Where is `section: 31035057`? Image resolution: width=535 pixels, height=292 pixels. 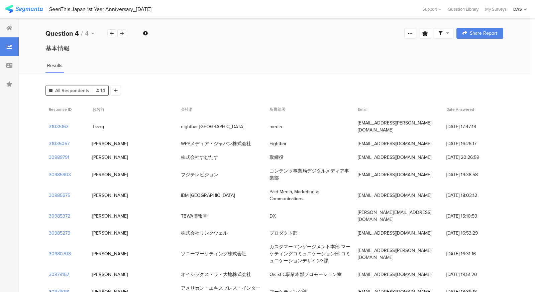 section: 31035057 is located at coordinates (59, 144).